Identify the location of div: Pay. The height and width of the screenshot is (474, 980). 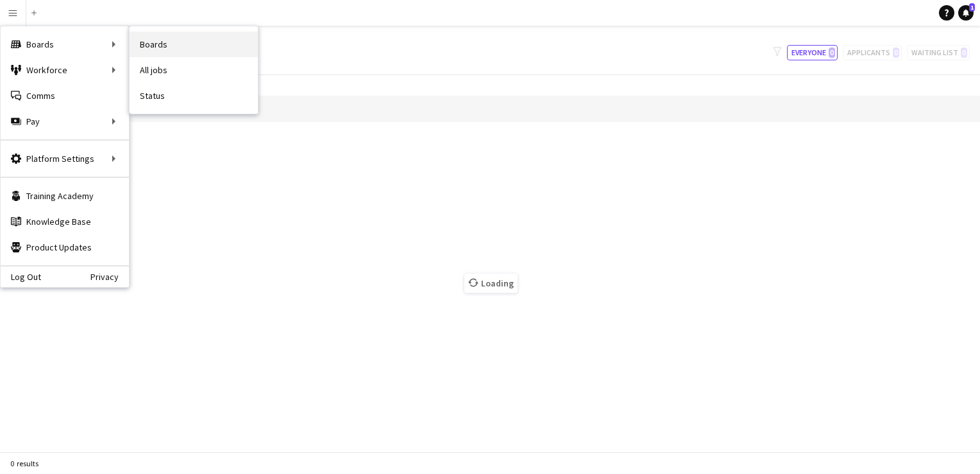
(65, 122).